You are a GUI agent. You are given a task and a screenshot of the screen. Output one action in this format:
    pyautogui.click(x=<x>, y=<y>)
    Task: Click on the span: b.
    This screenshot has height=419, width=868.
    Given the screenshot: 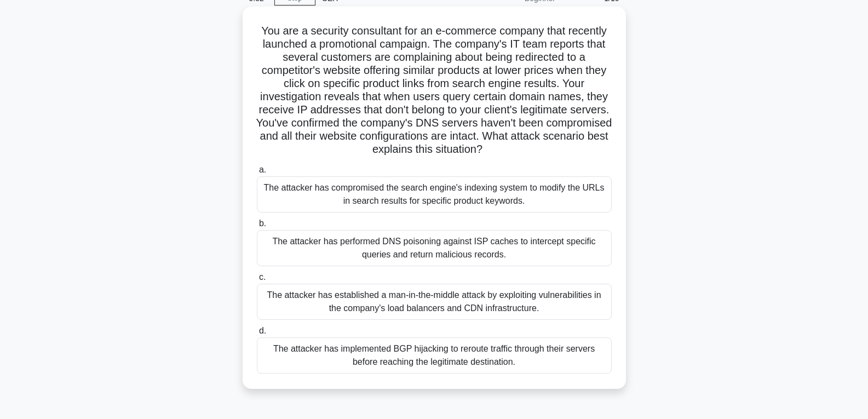 What is the action you would take?
    pyautogui.click(x=262, y=223)
    